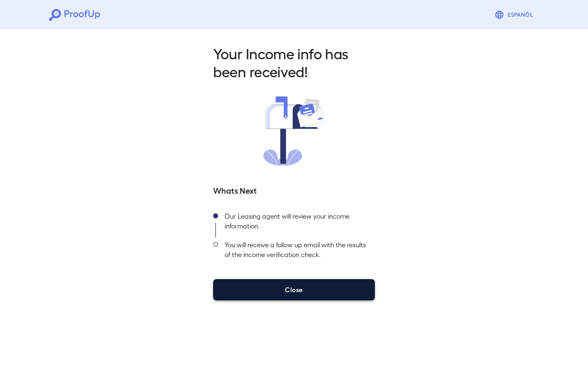  I want to click on div: Our Leasing agent will review your income information., so click(296, 223).